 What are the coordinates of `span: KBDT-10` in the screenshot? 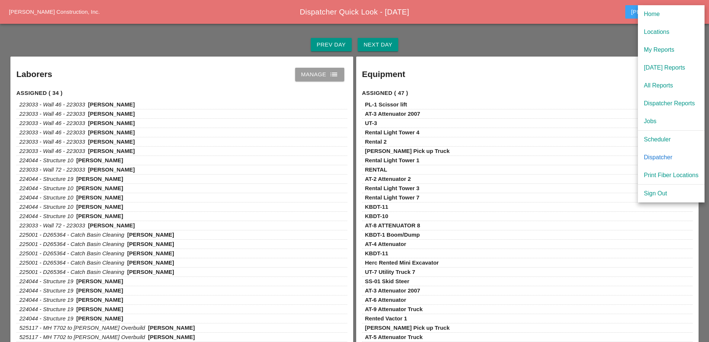 It's located at (376, 216).